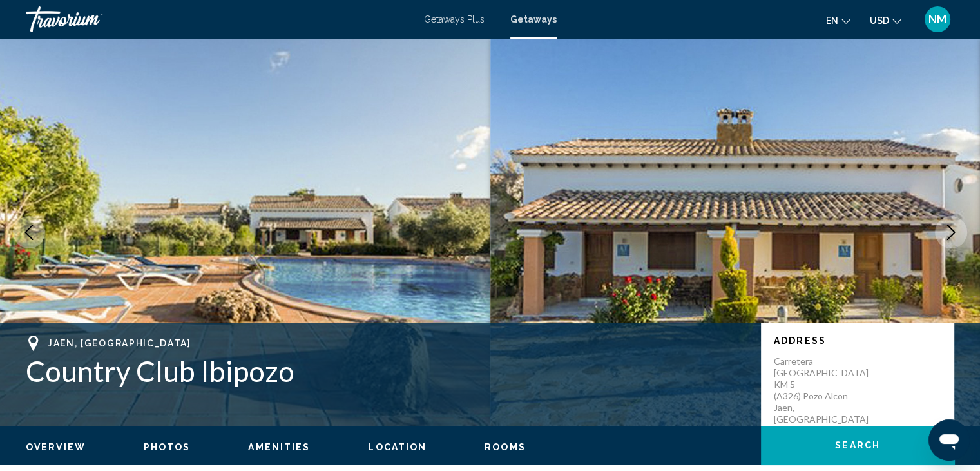 The image size is (980, 471). I want to click on span: USD, so click(880, 21).